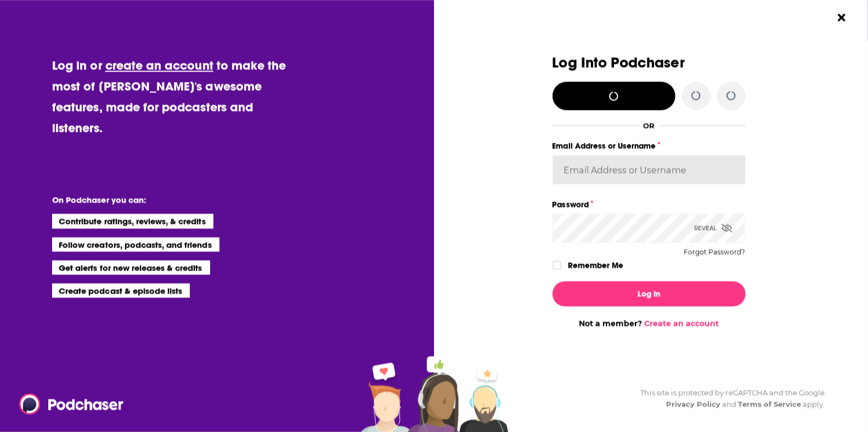 The height and width of the screenshot is (432, 868). What do you see at coordinates (715, 252) in the screenshot?
I see `button: Forgot Password?` at bounding box center [715, 252].